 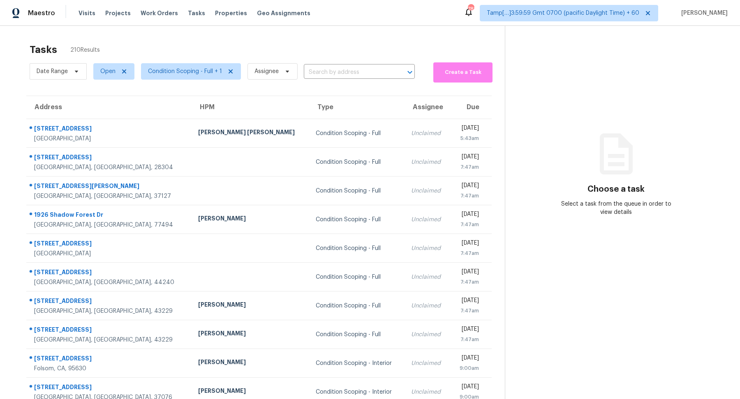 I want to click on th: HPM, so click(x=250, y=108).